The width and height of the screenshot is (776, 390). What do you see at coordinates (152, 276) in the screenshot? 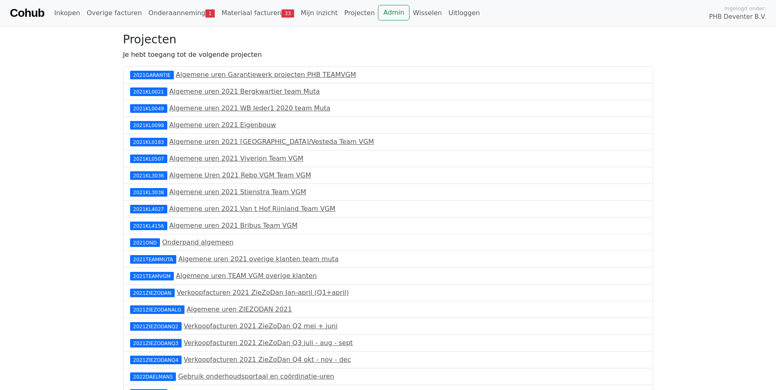
I see `div: 2021TEAMVGM` at bounding box center [152, 276].